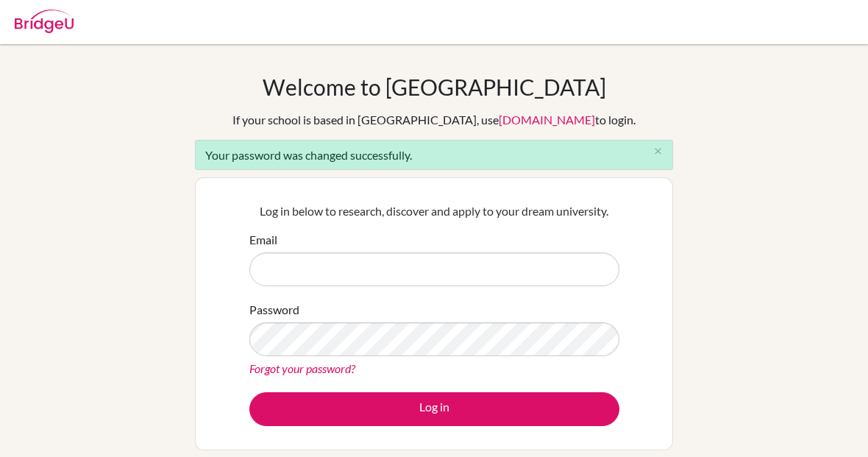  I want to click on button: Close, so click(658, 151).